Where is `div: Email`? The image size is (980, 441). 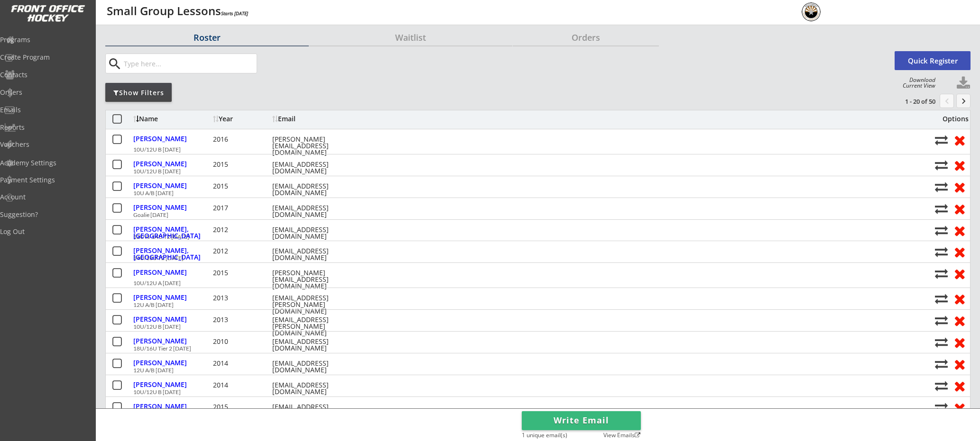 div: Email is located at coordinates (315, 119).